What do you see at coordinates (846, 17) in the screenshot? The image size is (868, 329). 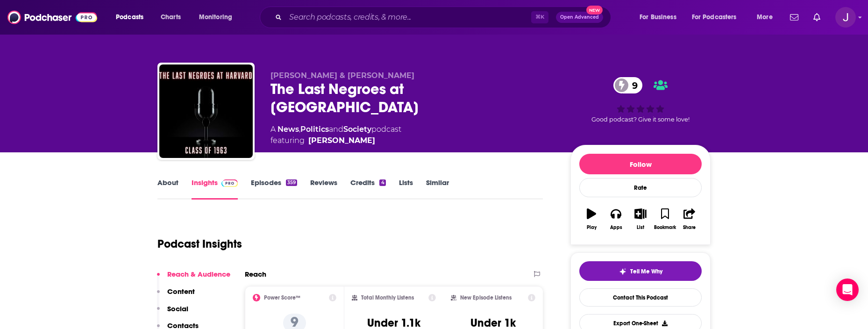 I see `button: Show profile menu` at bounding box center [846, 17].